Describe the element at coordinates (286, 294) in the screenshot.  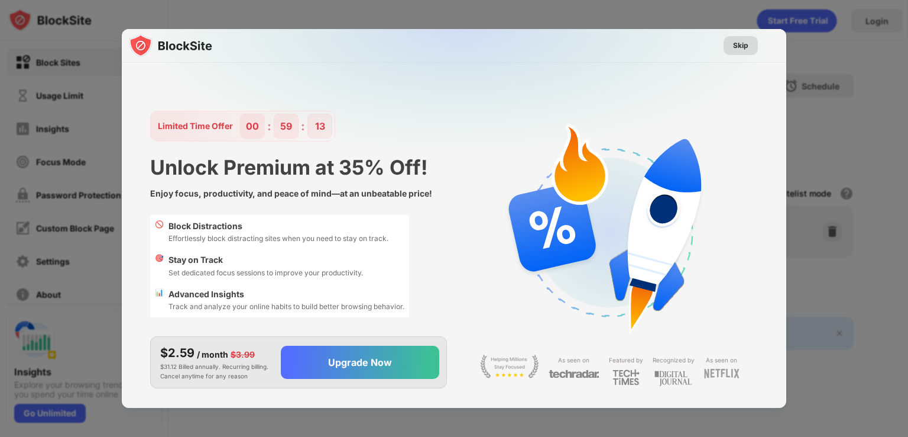
I see `div: Advanced Insights` at that location.